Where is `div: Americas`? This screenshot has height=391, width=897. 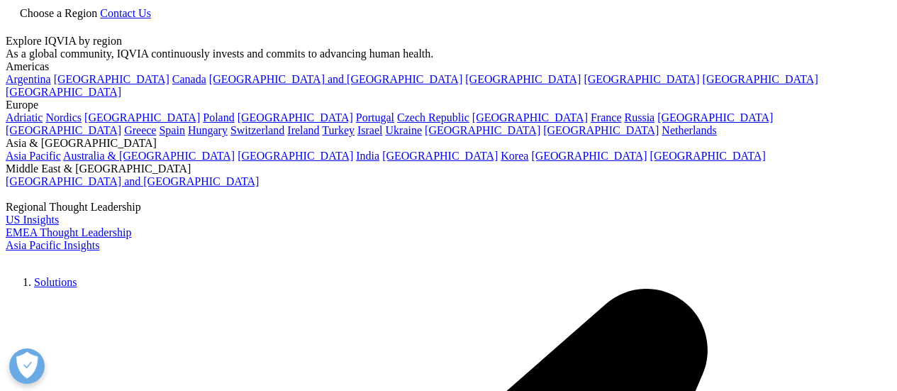
div: Americas is located at coordinates (448, 67).